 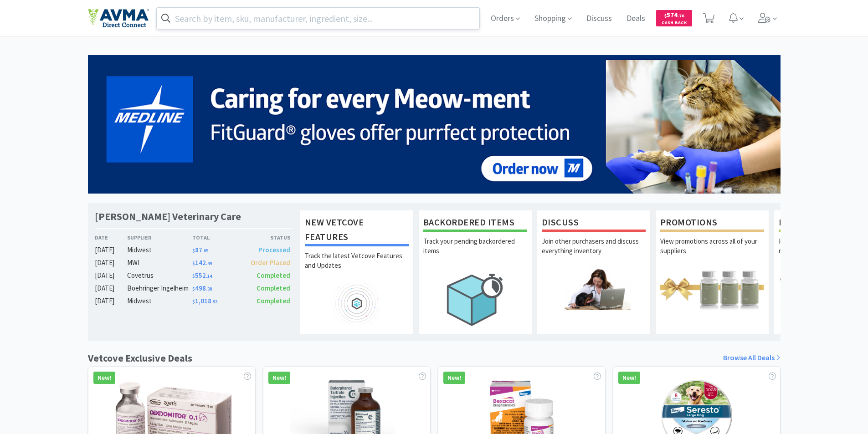 What do you see at coordinates (160, 288) in the screenshot?
I see `div: Boehringer Ingelheim` at bounding box center [160, 288].